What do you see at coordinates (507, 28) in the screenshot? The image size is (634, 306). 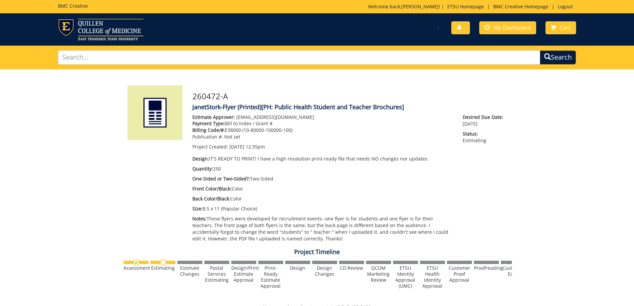 I see `a: My Dashboard` at bounding box center [507, 28].